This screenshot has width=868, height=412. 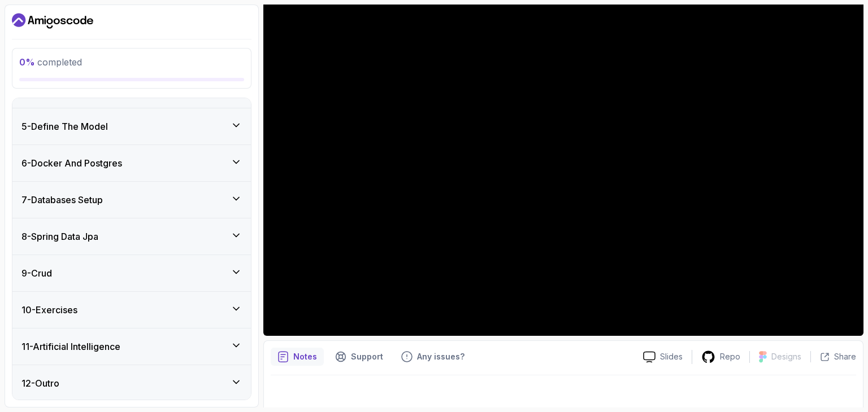 What do you see at coordinates (132, 383) in the screenshot?
I see `button: 12-Outro` at bounding box center [132, 383].